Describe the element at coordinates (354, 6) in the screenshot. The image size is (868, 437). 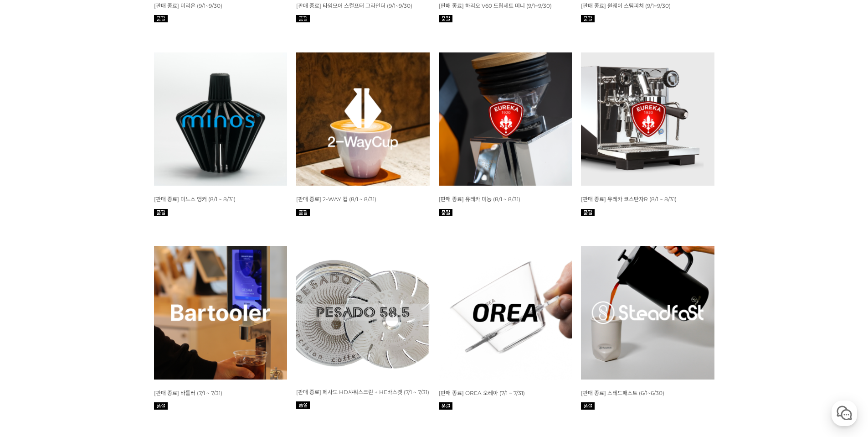
I see `span: [판매 종료] 타임모어 스컬프터 그라인더 (9/1~9/30)` at that location.